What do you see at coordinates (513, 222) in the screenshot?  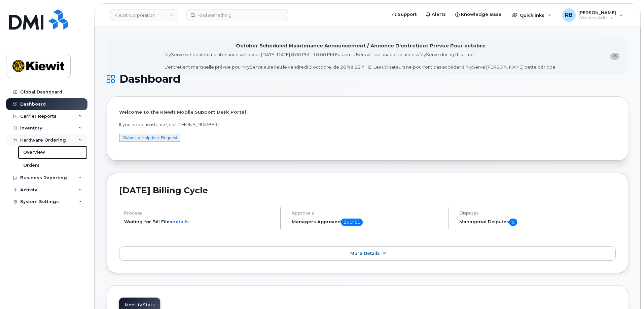 I see `span: 0` at bounding box center [513, 222].